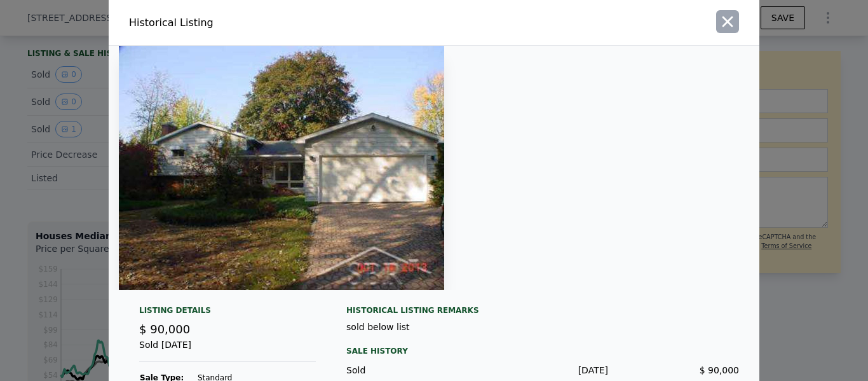 This screenshot has height=381, width=868. I want to click on div: Historical Listing, so click(279, 23).